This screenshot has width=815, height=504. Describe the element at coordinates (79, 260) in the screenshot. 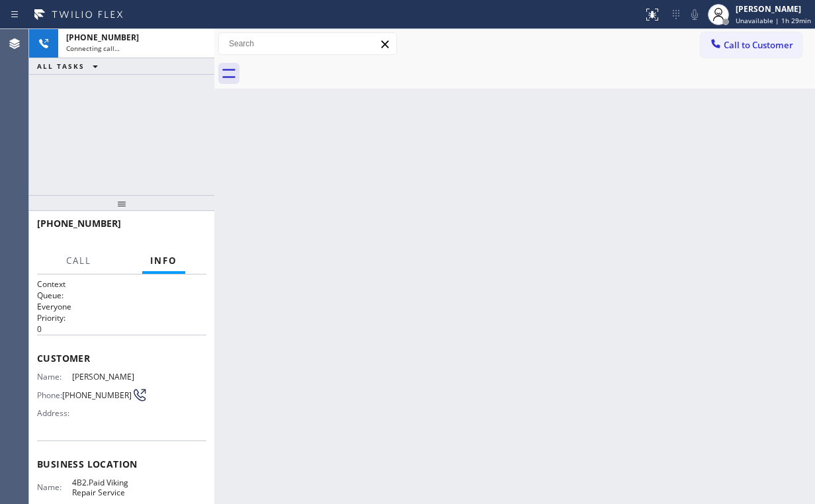

I see `button: Call` at that location.